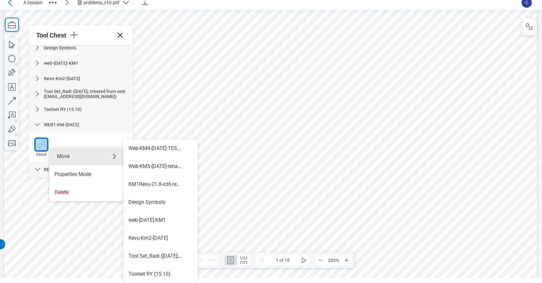 The height and width of the screenshot is (283, 542). Describe the element at coordinates (160, 211) in the screenshot. I see `ul: Move` at that location.